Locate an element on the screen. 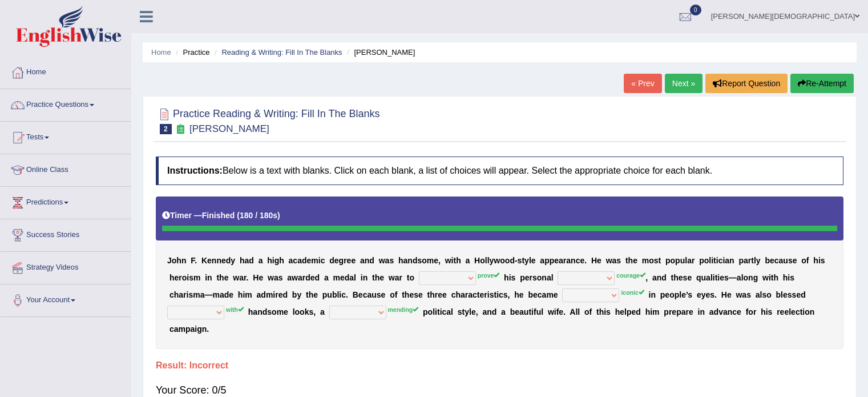 This screenshot has width=868, height=397. sup: courage is located at coordinates (631, 275).